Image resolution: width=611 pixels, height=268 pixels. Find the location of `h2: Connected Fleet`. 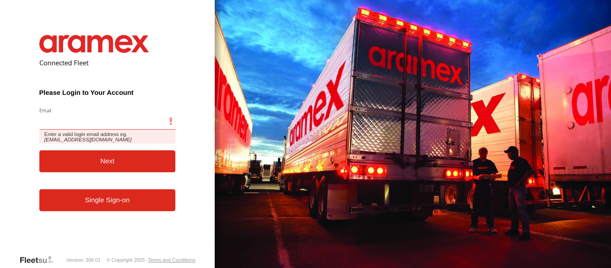

h2: Connected Fleet is located at coordinates (107, 63).